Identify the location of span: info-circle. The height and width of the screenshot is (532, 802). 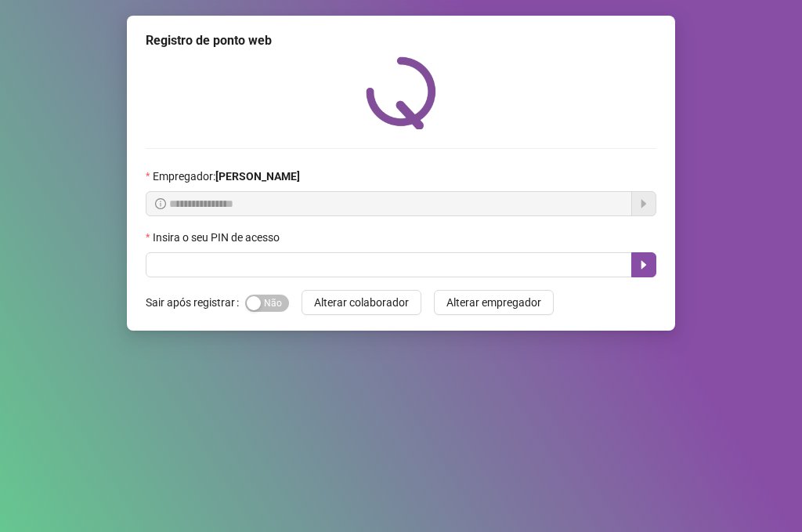
(160, 204).